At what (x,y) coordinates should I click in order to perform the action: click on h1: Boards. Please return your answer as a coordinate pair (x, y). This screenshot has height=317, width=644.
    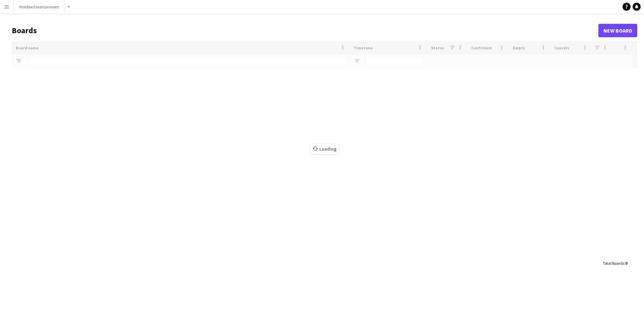
    Looking at the image, I should click on (305, 30).